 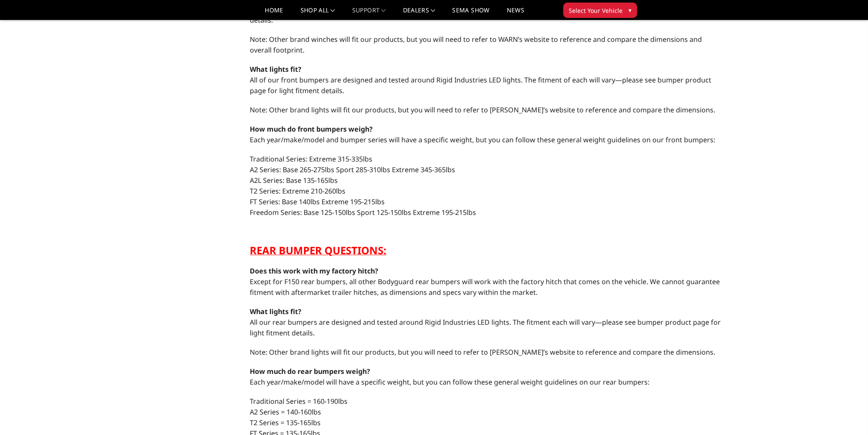 I want to click on a: Dealers, so click(x=419, y=13).